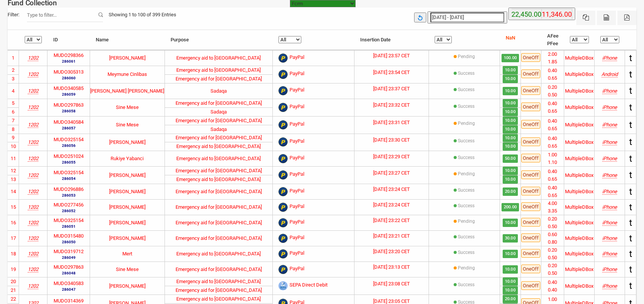  What do you see at coordinates (552, 211) in the screenshot?
I see `li: 3.35` at bounding box center [552, 211].